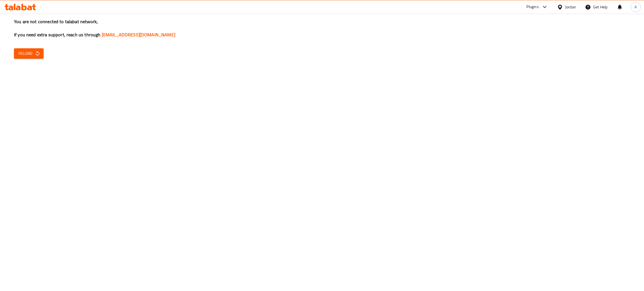  I want to click on span: A, so click(636, 7).